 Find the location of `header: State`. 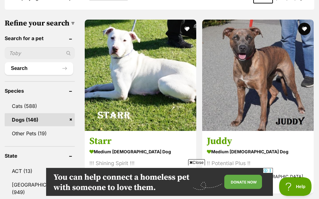

header: State is located at coordinates (40, 156).